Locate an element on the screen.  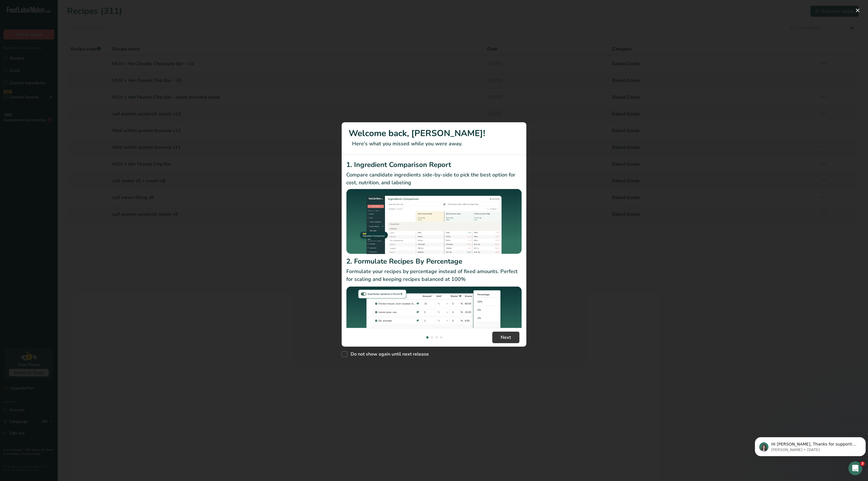
button: Next is located at coordinates (506, 338).